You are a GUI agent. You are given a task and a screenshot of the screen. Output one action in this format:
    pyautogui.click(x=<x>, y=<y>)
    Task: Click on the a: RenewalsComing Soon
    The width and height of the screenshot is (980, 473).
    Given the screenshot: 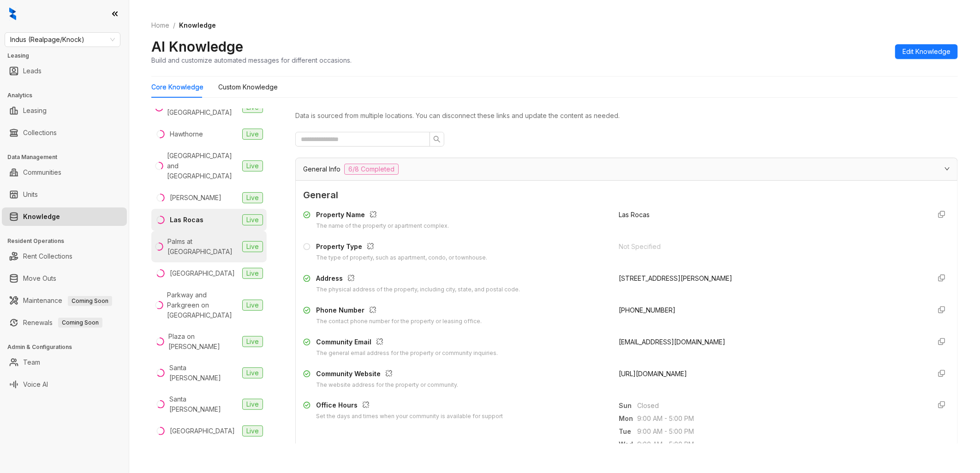 What is the action you would take?
    pyautogui.click(x=62, y=323)
    